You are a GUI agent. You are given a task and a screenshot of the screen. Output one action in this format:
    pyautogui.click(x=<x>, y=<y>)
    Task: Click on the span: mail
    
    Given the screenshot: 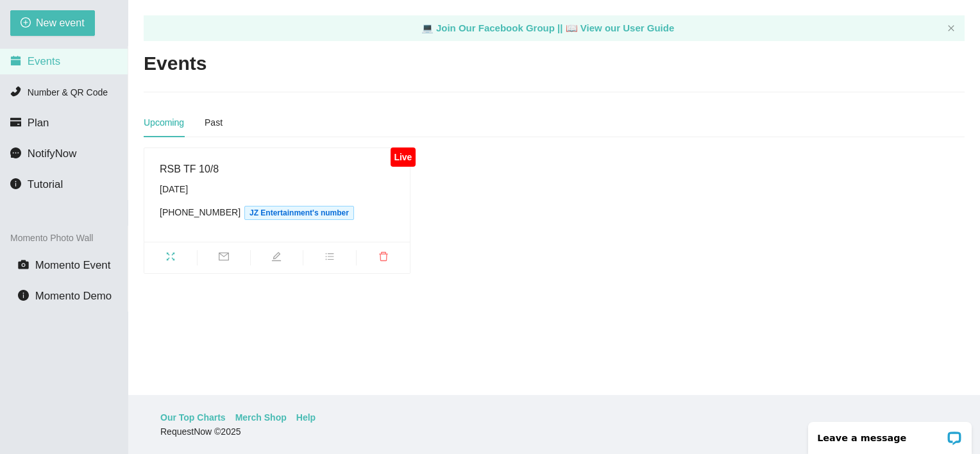 What is the action you would take?
    pyautogui.click(x=224, y=258)
    